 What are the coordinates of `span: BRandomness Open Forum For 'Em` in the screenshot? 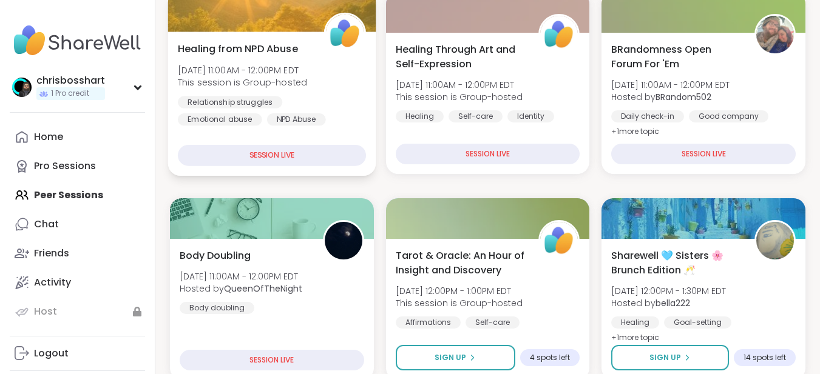 It's located at (676, 57).